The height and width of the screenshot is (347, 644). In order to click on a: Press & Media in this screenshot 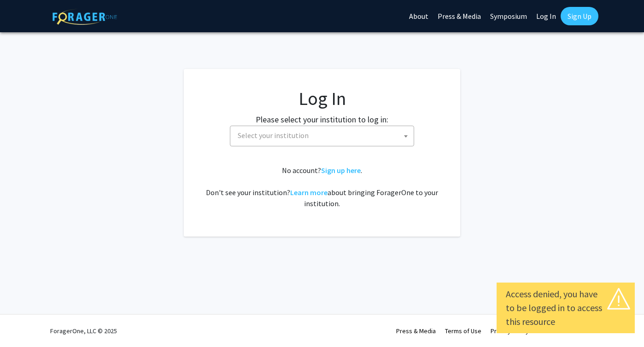, I will do `click(416, 331)`.